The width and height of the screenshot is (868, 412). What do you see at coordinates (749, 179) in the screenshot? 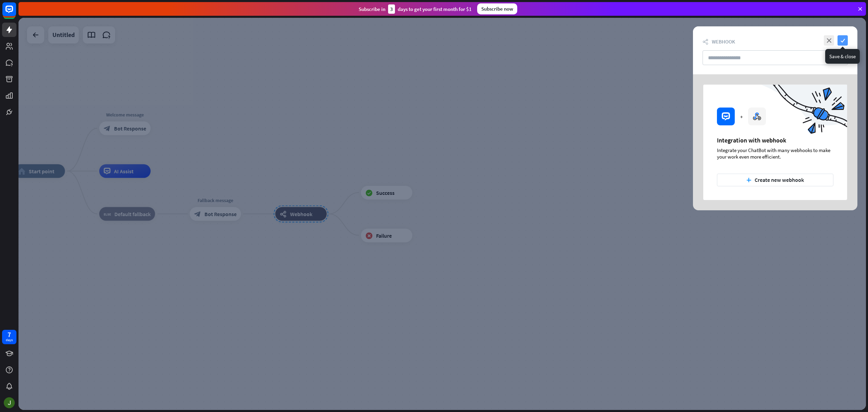
I see `i: plus` at bounding box center [749, 179].